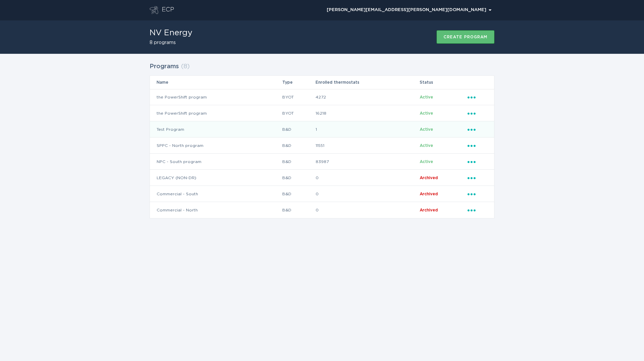  I want to click on button: Create program, so click(465, 37).